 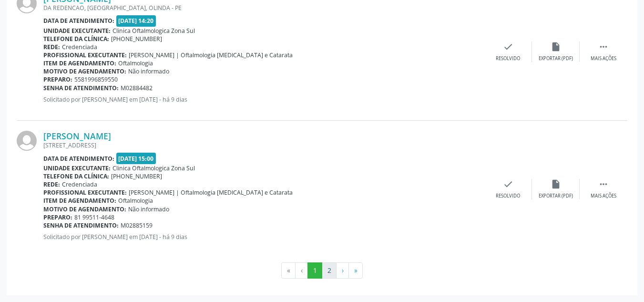 I want to click on button: Go to last page, so click(x=356, y=270).